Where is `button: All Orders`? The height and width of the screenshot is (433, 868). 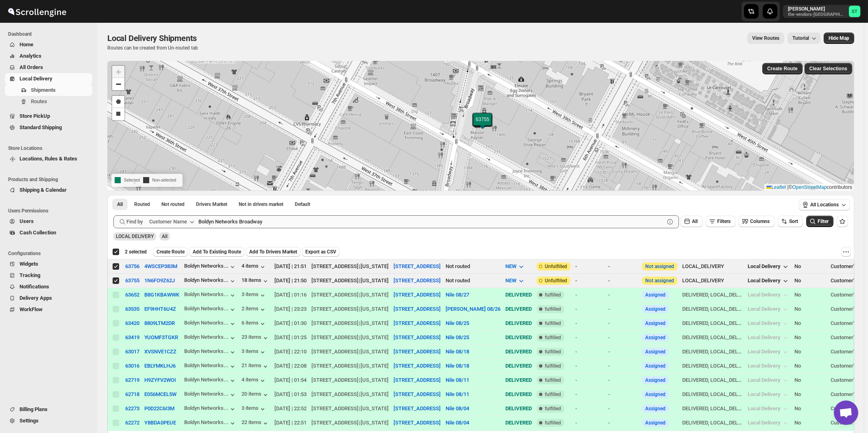 button: All Orders is located at coordinates (48, 67).